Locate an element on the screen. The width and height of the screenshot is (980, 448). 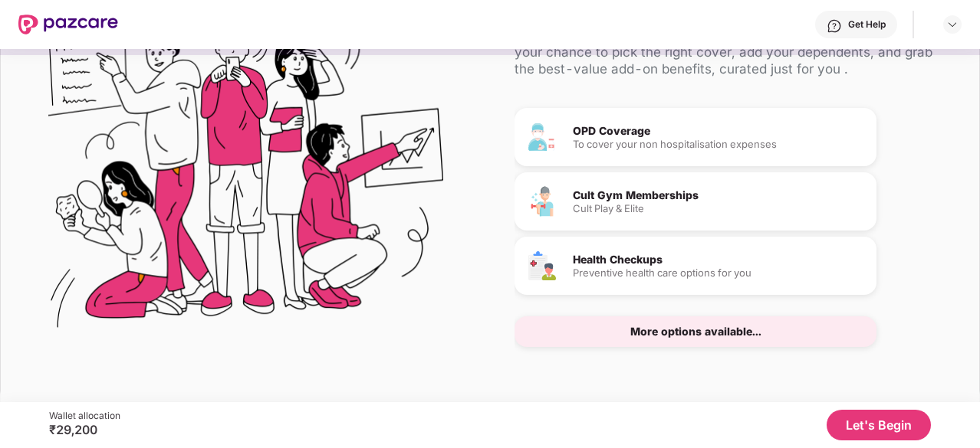
img: svg+xml;base64,PHN2ZyBpZD0iRHJvcGRvd24tMzJ4MzIiIHhtbG5zPSJodHRwOi8vd3d3LnczLm9yZy8yMDAwL3N2ZyIgd2... is located at coordinates (952, 25).